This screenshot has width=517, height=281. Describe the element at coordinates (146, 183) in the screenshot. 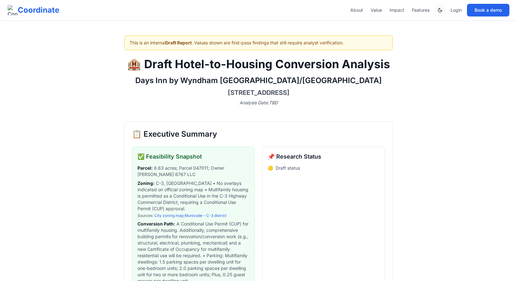

I see `strong: Zoning :` at that location.